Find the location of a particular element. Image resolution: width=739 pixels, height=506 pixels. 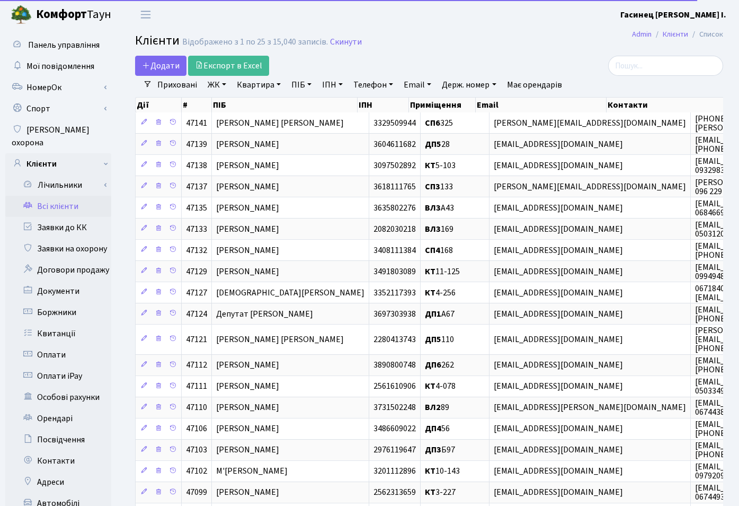

span: 3604611682 is located at coordinates (395, 144).